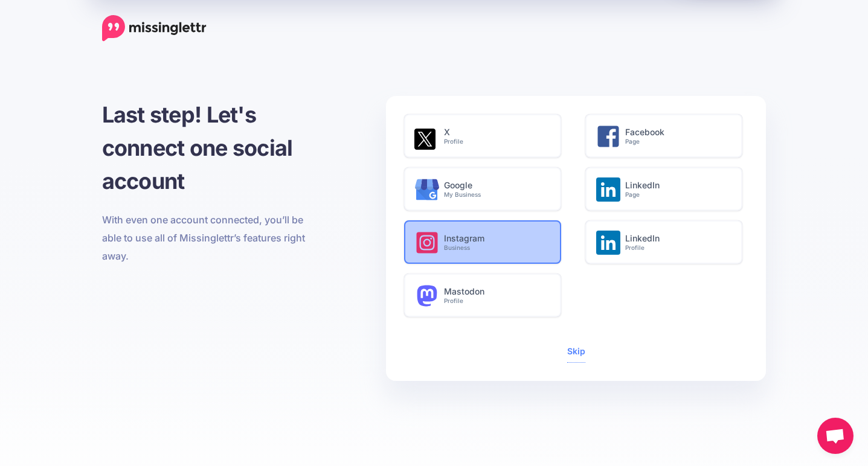 The height and width of the screenshot is (466, 868). I want to click on h6: Instagram, so click(496, 242).